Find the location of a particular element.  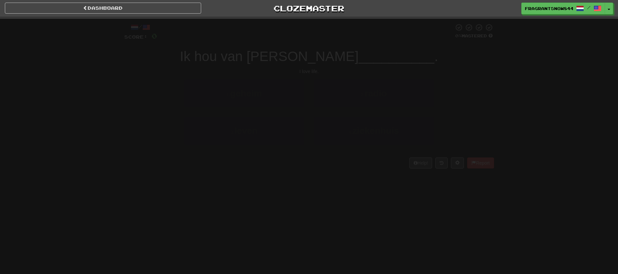

span: FragrantSnow8441 is located at coordinates (549, 8).